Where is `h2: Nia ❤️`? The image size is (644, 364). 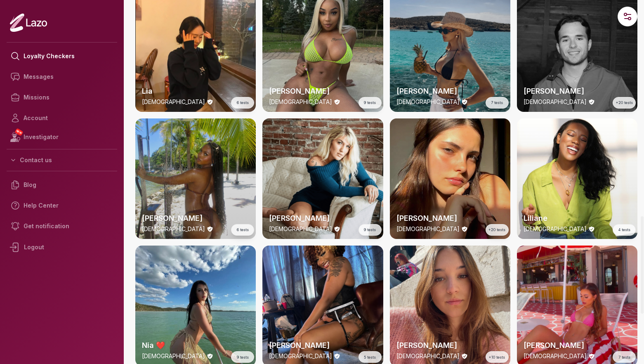 h2: Nia ❤️ is located at coordinates (195, 345).